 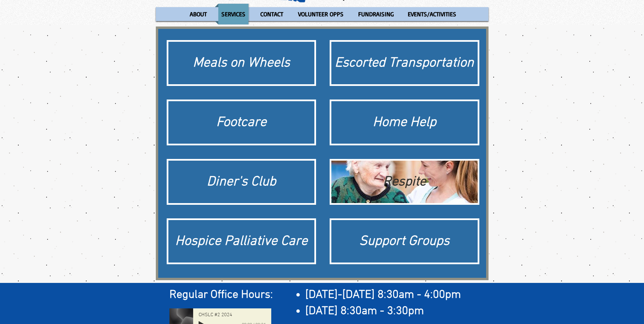 What do you see at coordinates (241, 182) in the screenshot?
I see `div: Diner's Club` at bounding box center [241, 182].